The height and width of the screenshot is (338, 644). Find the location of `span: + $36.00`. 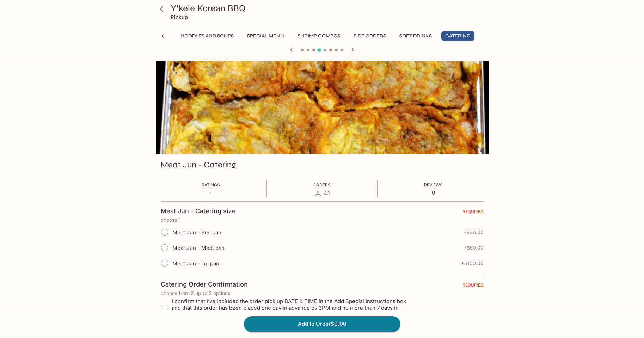

span: + $36.00 is located at coordinates (473, 232).